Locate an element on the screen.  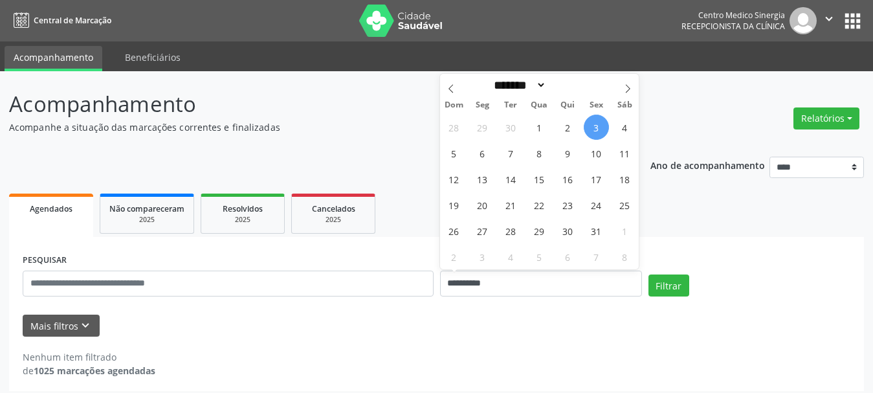
span: Outubro 17, 2025 is located at coordinates (596, 179).